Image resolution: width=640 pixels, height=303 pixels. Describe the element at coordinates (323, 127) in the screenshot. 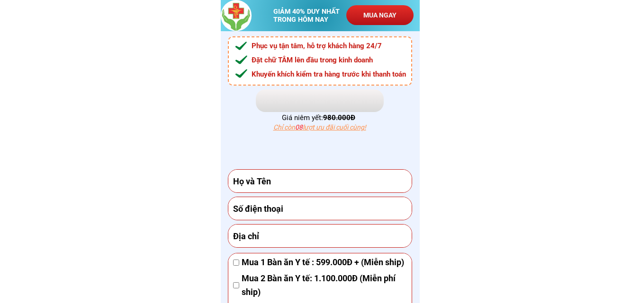

I see `h3: Chỉ còn lượt ưu đãi cuối cùng!` at that location.